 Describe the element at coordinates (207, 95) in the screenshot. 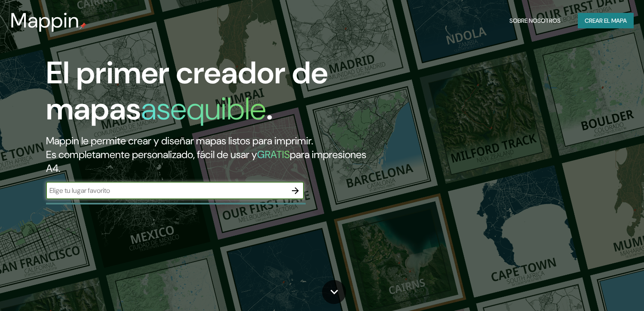

I see `h1: El primer creador de mapas .` at that location.